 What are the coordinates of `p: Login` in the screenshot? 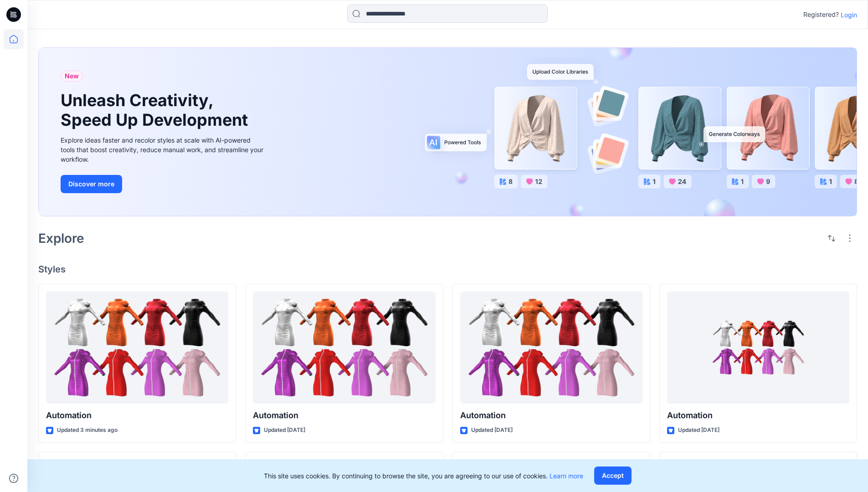 It's located at (848, 15).